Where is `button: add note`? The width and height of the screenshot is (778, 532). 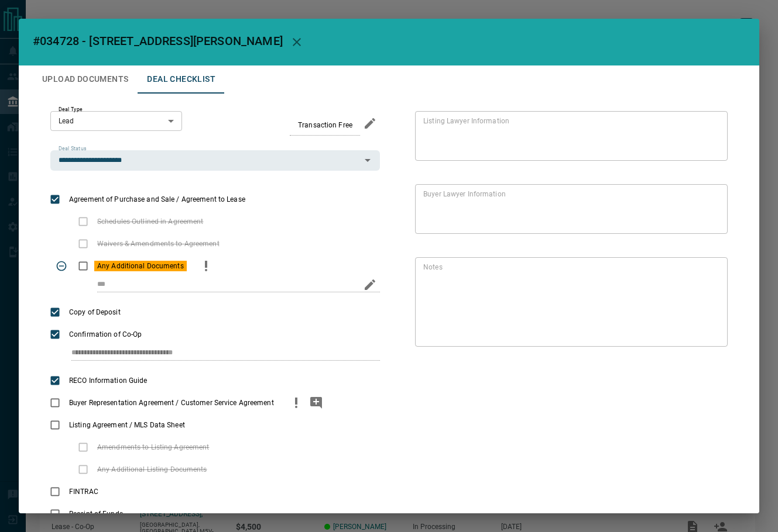
button: add note is located at coordinates (316, 403).